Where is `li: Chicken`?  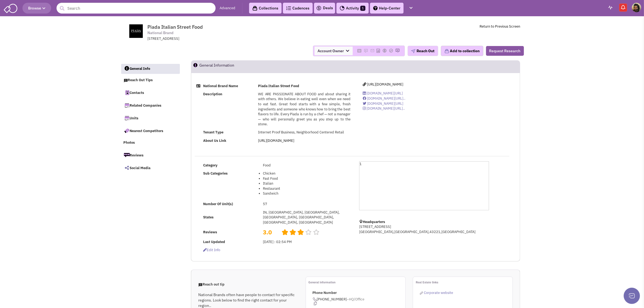 li: Chicken is located at coordinates (307, 174).